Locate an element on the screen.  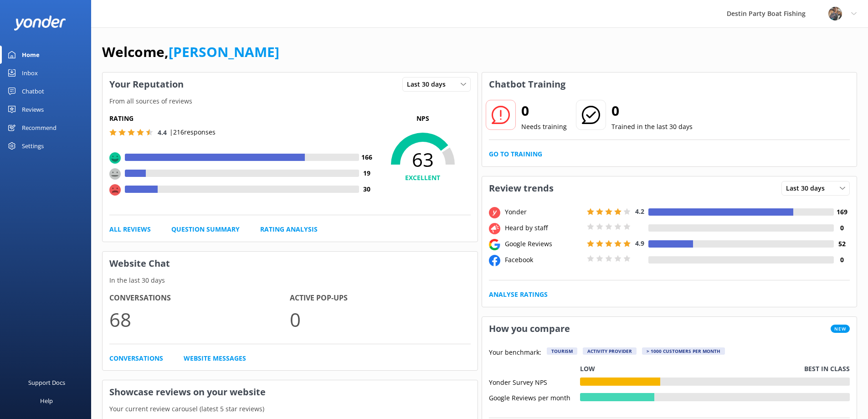
div: Google Reviews is located at coordinates (544, 244).